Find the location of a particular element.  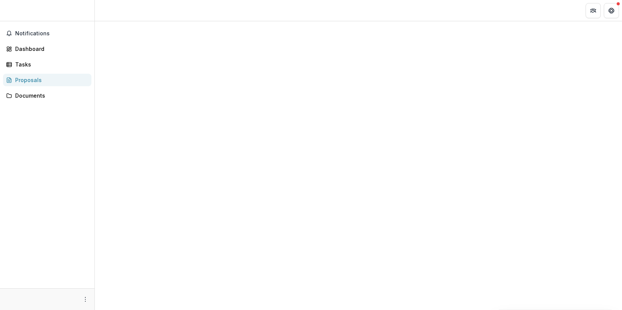

a: Tasks is located at coordinates (47, 64).